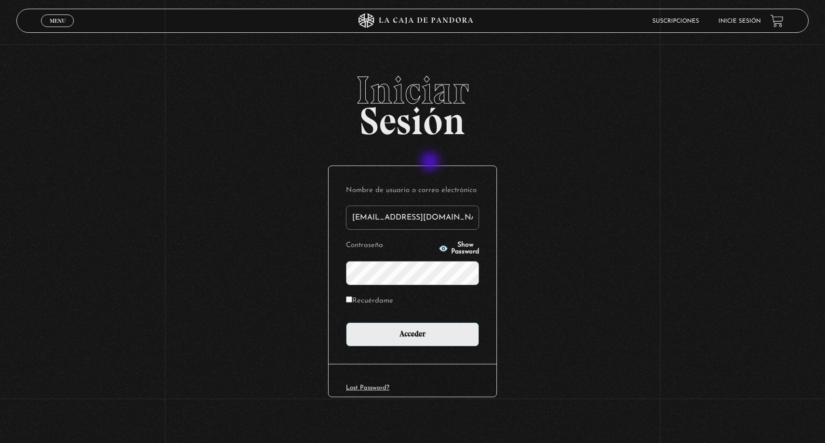 The image size is (825, 443). What do you see at coordinates (57, 21) in the screenshot?
I see `span: Menu` at bounding box center [57, 21].